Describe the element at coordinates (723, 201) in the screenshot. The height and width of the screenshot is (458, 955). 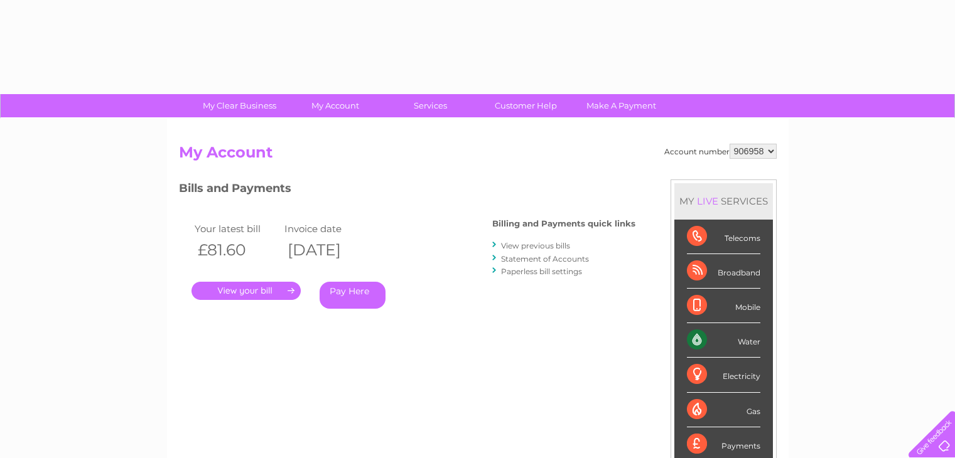
I see `div: MY SERVICES` at that location.